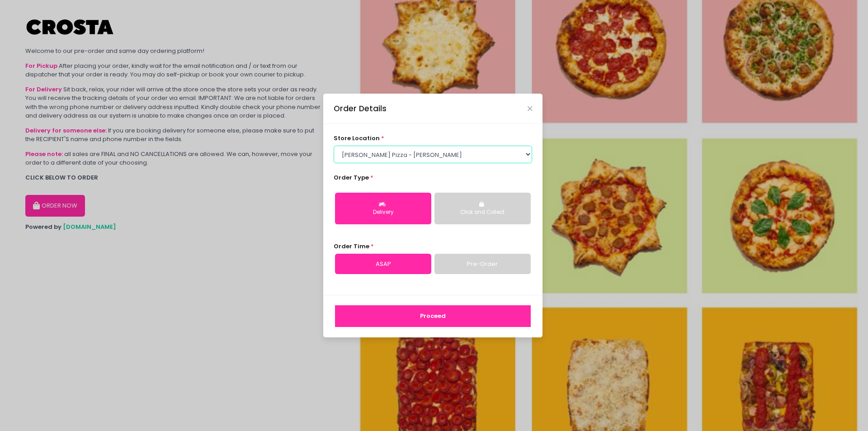 Image resolution: width=868 pixels, height=431 pixels. What do you see at coordinates (433, 316) in the screenshot?
I see `button: Proceed` at bounding box center [433, 316].